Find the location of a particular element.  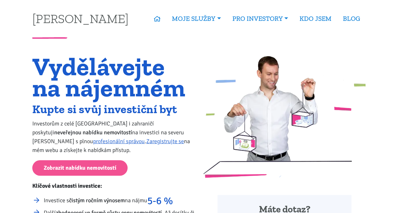

strong: neveřejnou nabídku nemovitostí is located at coordinates (93, 133).